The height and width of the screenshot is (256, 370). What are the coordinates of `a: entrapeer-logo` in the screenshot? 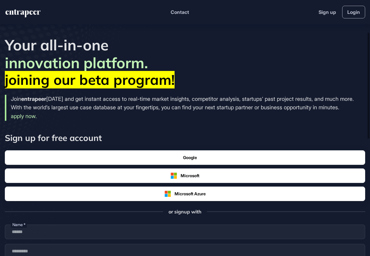 It's located at (23, 15).